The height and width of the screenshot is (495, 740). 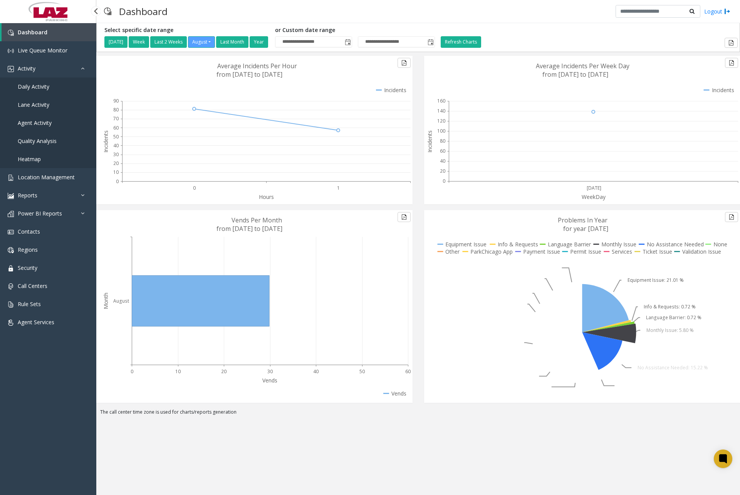 What do you see at coordinates (139, 42) in the screenshot?
I see `button: Week` at bounding box center [139, 42].